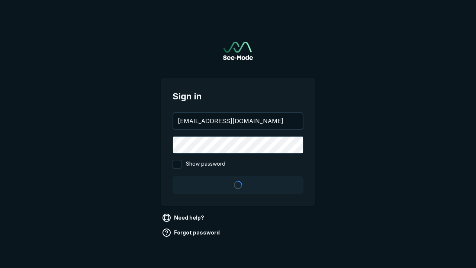 This screenshot has height=268, width=476. What do you see at coordinates (184, 218) in the screenshot?
I see `a: Need help?` at bounding box center [184, 218].